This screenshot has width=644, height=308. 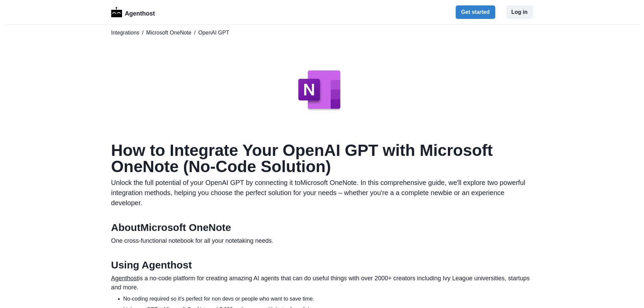 What do you see at coordinates (520, 12) in the screenshot?
I see `a: Log in` at bounding box center [520, 12].